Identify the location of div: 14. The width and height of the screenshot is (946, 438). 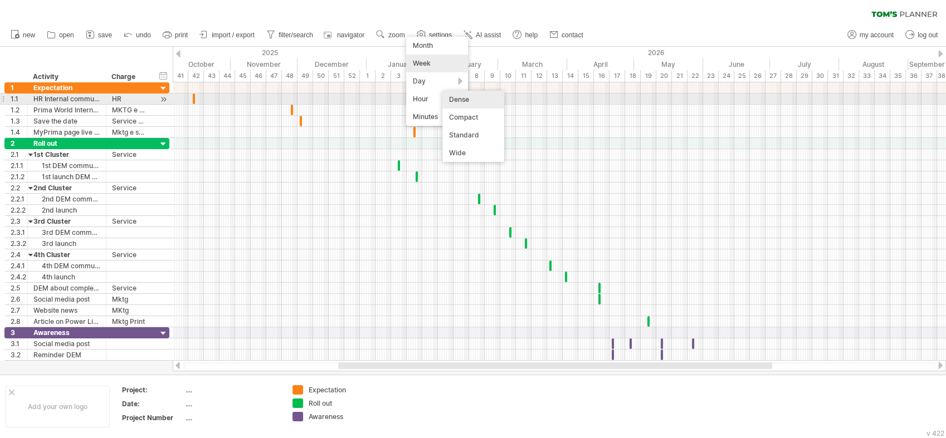
(570, 76).